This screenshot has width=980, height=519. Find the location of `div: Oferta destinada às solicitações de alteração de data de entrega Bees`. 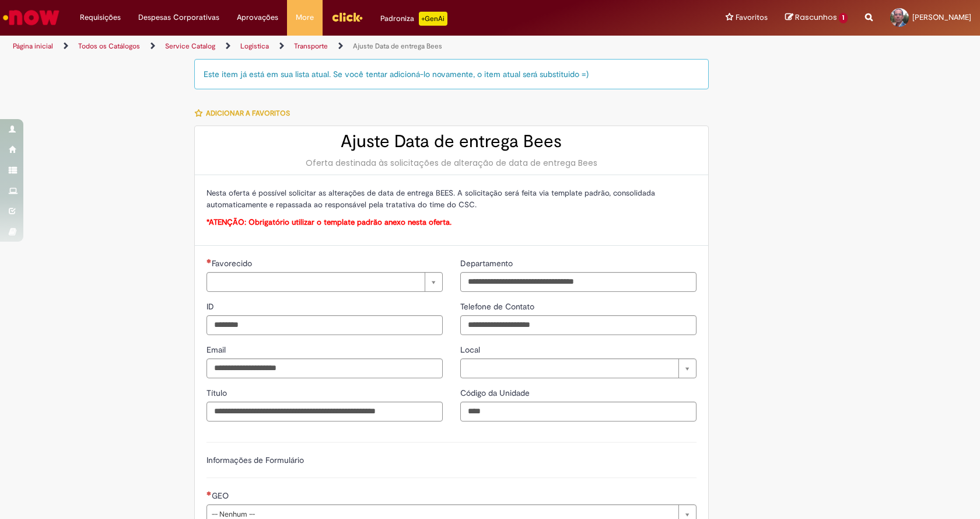

div: Oferta destinada às solicitações de alteração de data de entrega Bees is located at coordinates (451, 163).